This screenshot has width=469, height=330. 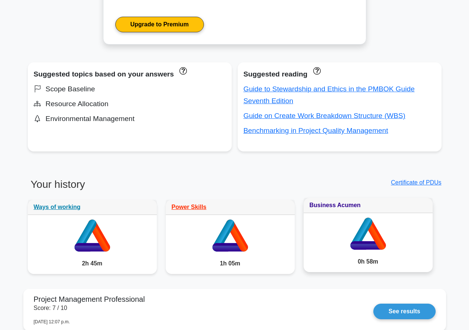 What do you see at coordinates (57, 207) in the screenshot?
I see `a: Ways of working` at bounding box center [57, 207].